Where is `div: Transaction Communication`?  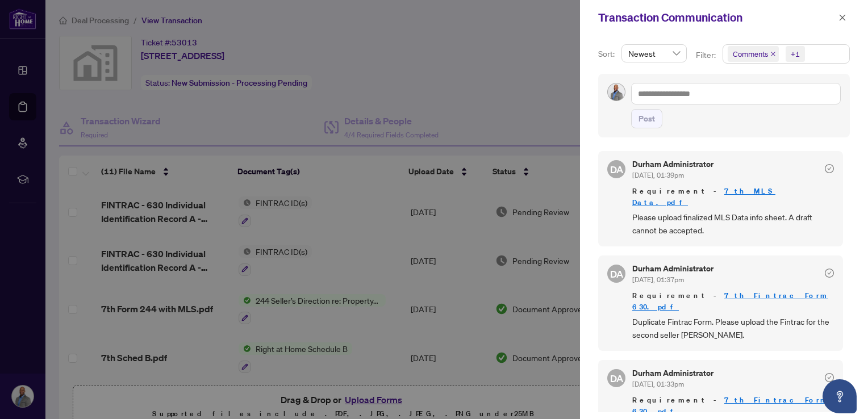 div: Transaction Communication is located at coordinates (716, 17).